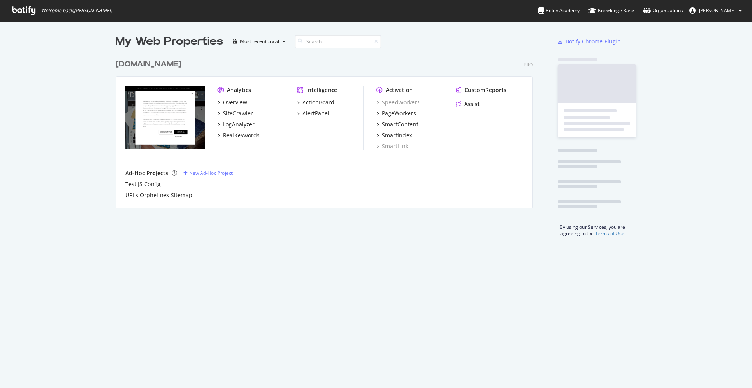 This screenshot has height=388, width=752. I want to click on a: SpeedWorkers, so click(398, 103).